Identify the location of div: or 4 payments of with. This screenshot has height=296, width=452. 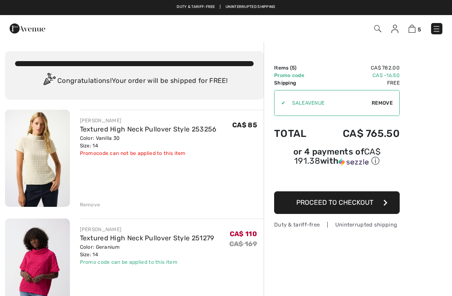
(337, 157).